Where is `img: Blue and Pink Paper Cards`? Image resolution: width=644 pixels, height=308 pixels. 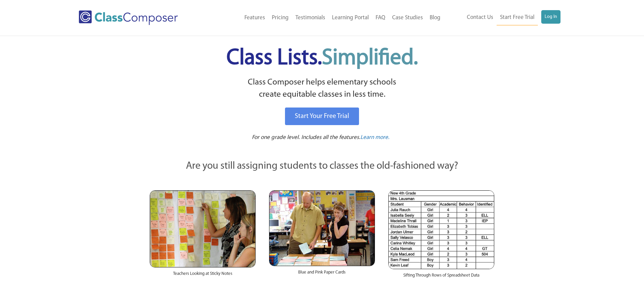 img: Blue and Pink Paper Cards is located at coordinates (322, 228).